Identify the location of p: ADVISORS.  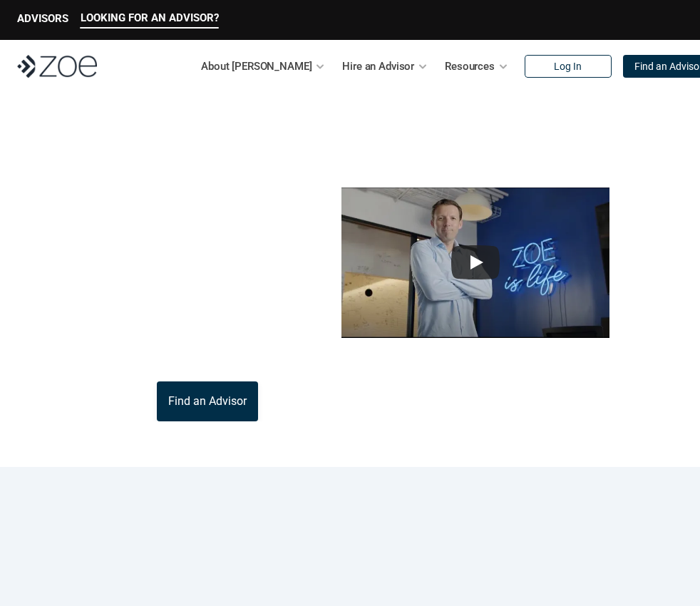
(43, 19).